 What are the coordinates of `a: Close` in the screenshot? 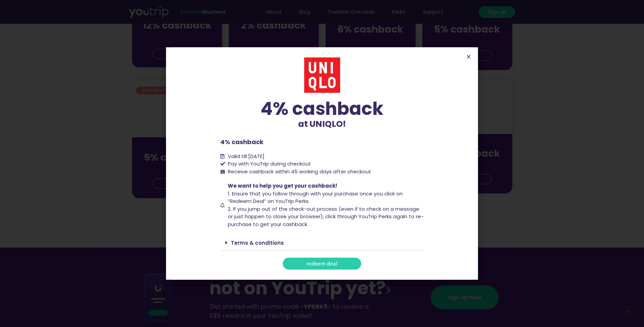 It's located at (469, 57).